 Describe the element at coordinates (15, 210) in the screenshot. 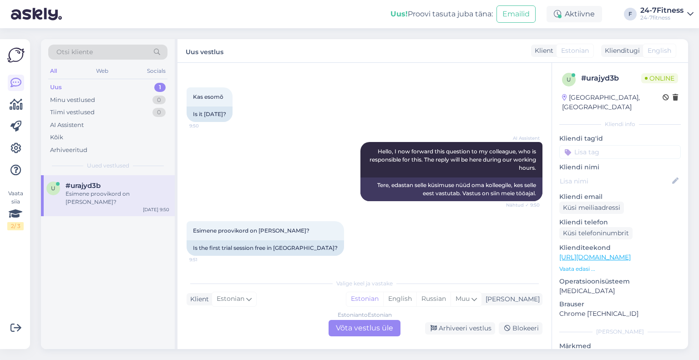

I see `div: Vaata siia` at that location.